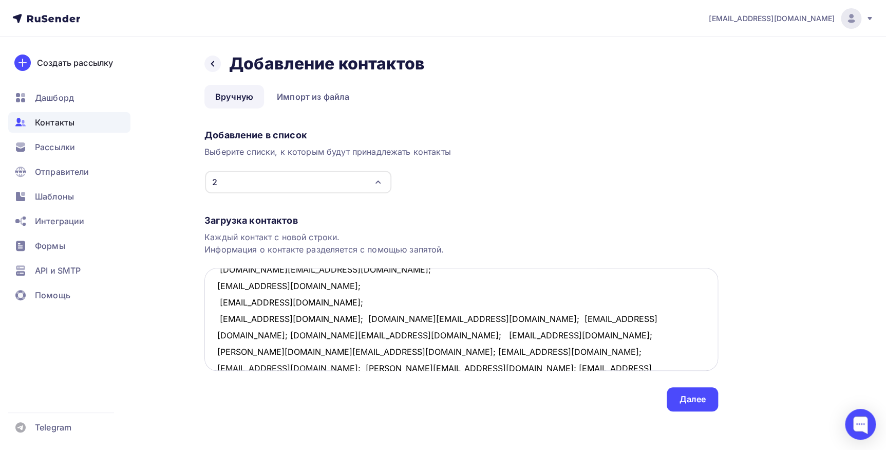  Describe the element at coordinates (327, 64) in the screenshot. I see `h2: Добавление контактов` at that location.